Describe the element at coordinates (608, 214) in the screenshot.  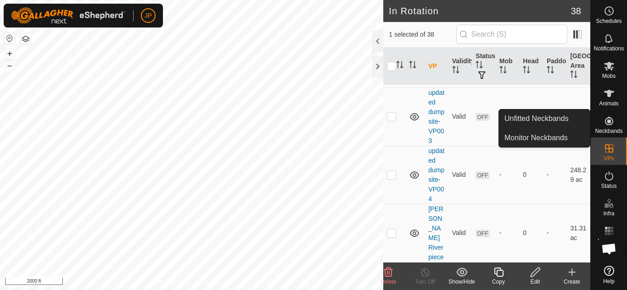
I see `span: Infra` at that location.